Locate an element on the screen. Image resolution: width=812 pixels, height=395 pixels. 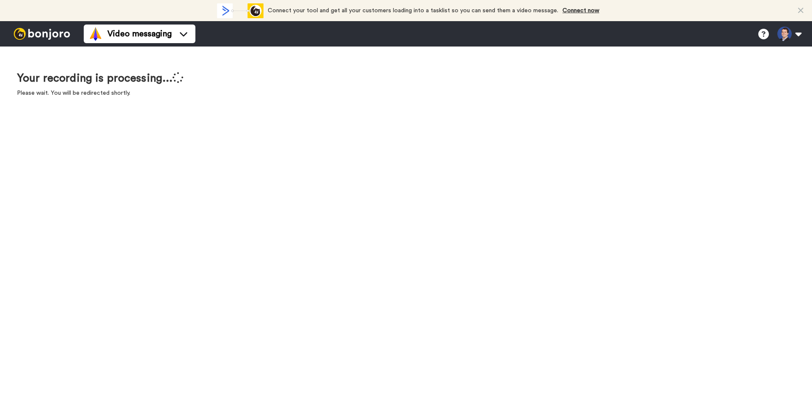
img: bj-logo-header-white.svg is located at coordinates (42, 34).